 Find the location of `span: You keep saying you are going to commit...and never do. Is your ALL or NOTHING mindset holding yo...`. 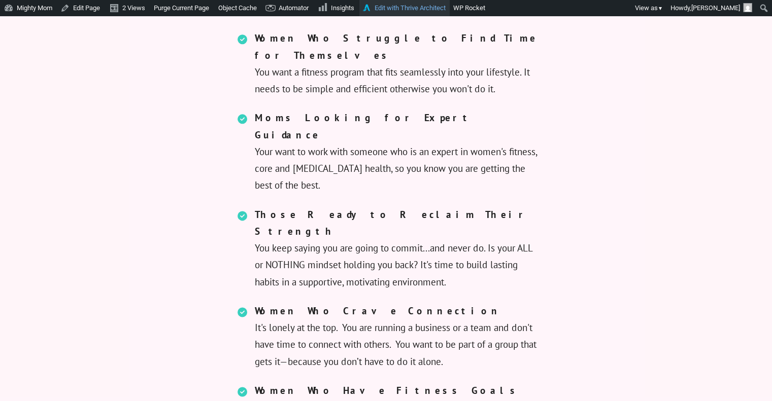

span: You keep saying you are going to commit...and never do. Is your ALL or NOTHING mindset holding yo... is located at coordinates (397, 249).